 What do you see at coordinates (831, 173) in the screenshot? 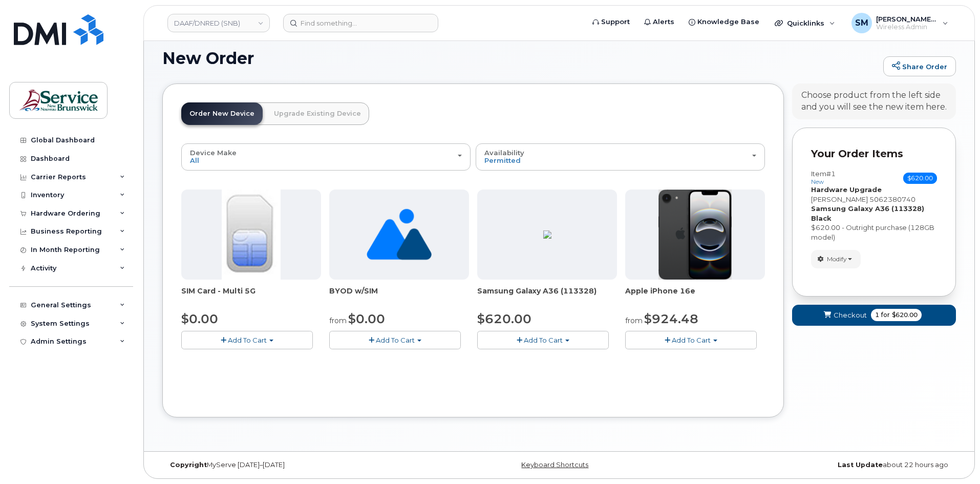
I see `span: #1` at bounding box center [831, 173].